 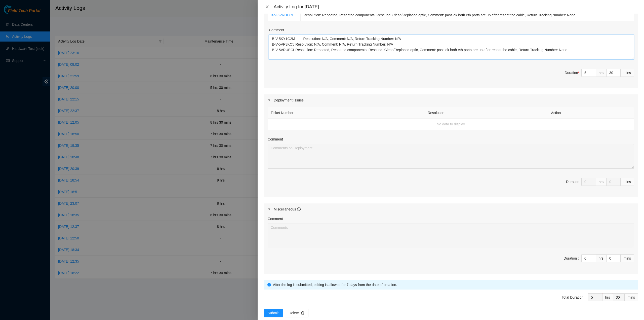 I want to click on th: Action, so click(x=591, y=113).